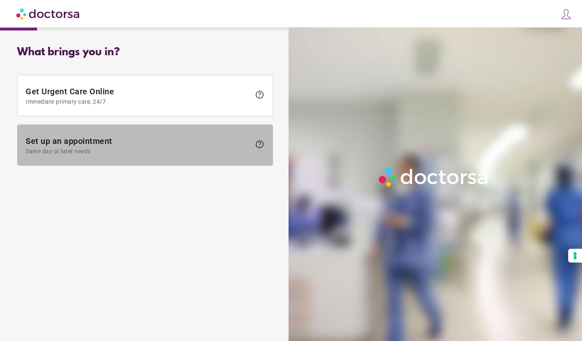 This screenshot has height=341, width=582. Describe the element at coordinates (138, 96) in the screenshot. I see `span: Get Urgent Care Online` at that location.